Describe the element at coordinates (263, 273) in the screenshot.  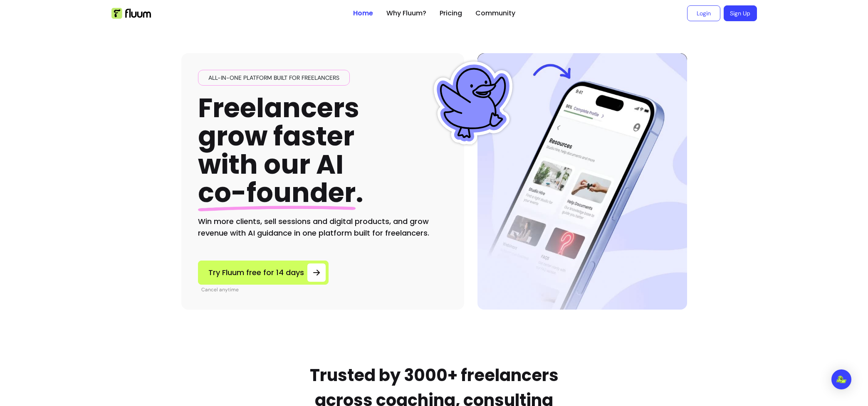
I see `a: Try Fluum free for 14 days` at that location.